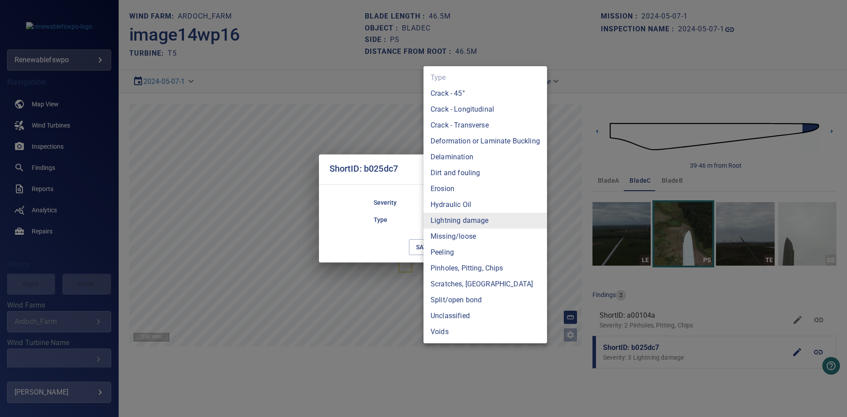  I want to click on li: Crack - Transverse, so click(485, 125).